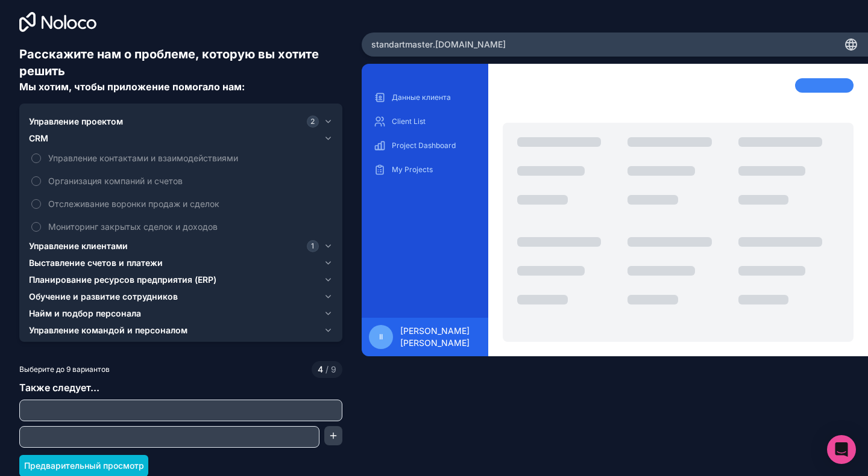 The image size is (868, 476). What do you see at coordinates (108, 330) in the screenshot?
I see `font: Управление командой и персоналом` at bounding box center [108, 330].